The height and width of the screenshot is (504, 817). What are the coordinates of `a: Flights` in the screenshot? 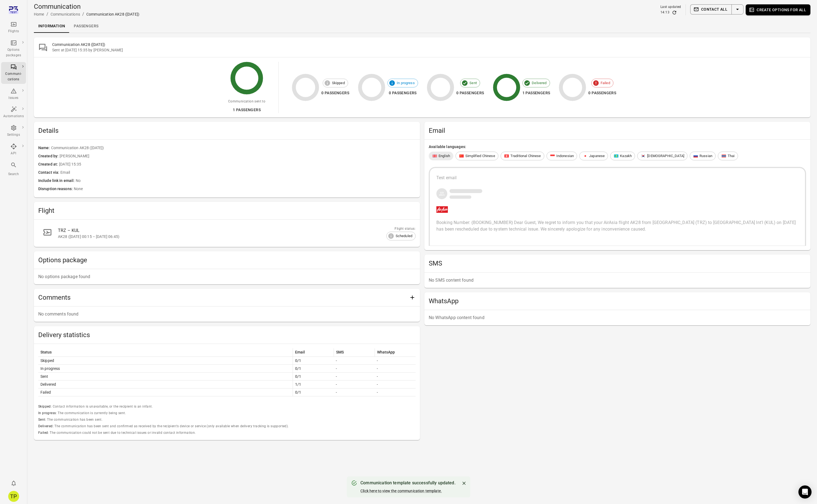 It's located at (13, 27).